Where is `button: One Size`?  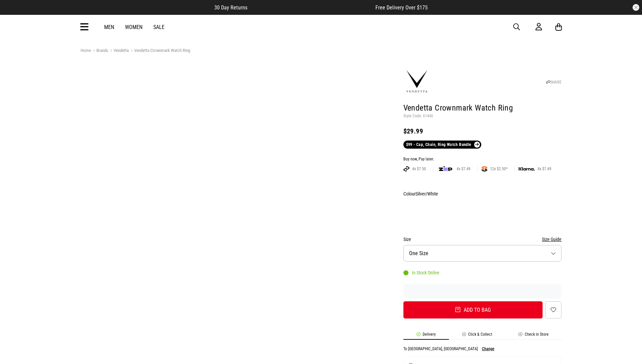
button: One Size is located at coordinates (483, 253).